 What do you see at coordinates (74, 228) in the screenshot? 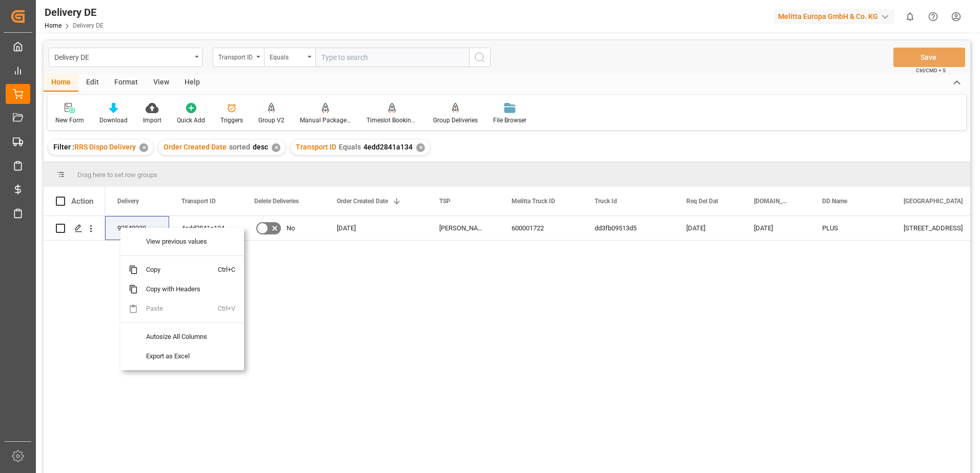
I see `div: Press SPACE to select this row.` at bounding box center [74, 228].